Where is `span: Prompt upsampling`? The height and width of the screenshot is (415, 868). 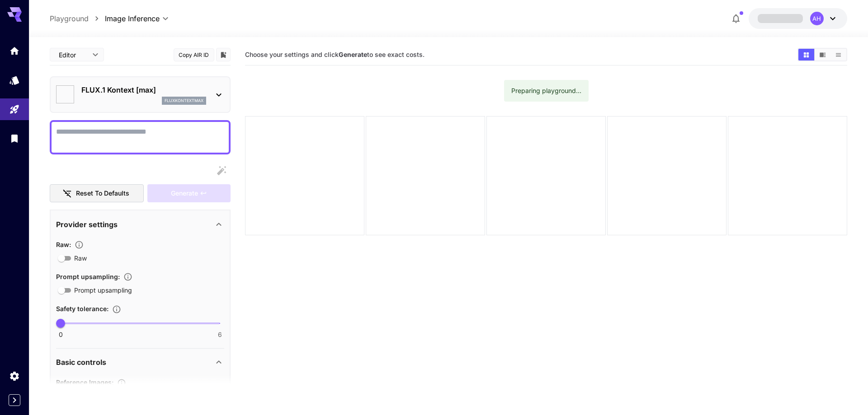
span: Prompt upsampling is located at coordinates (103, 290).